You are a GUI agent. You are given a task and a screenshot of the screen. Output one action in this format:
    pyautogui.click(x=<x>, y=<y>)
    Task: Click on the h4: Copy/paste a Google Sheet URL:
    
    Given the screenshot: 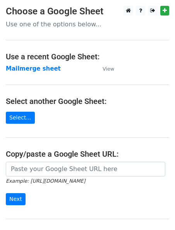 What is the action you would take?
    pyautogui.click(x=87, y=154)
    